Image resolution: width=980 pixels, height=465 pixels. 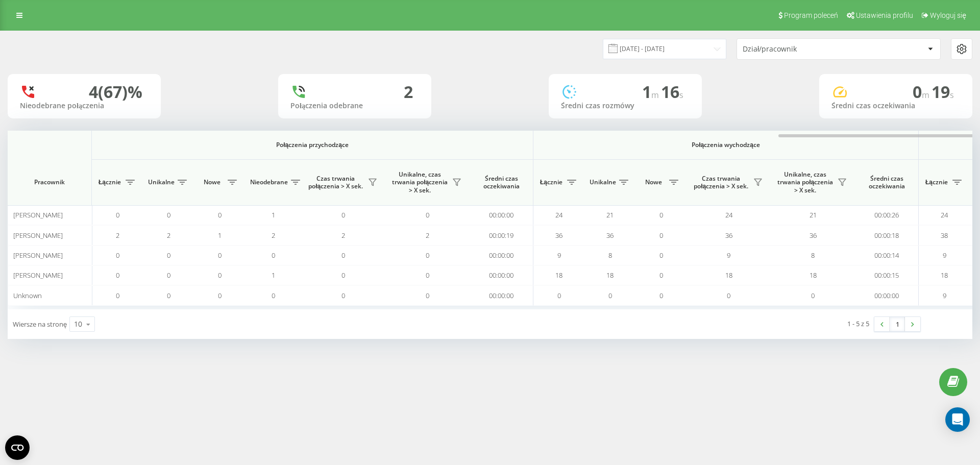 I want to click on td: 00:00:18, so click(x=887, y=235).